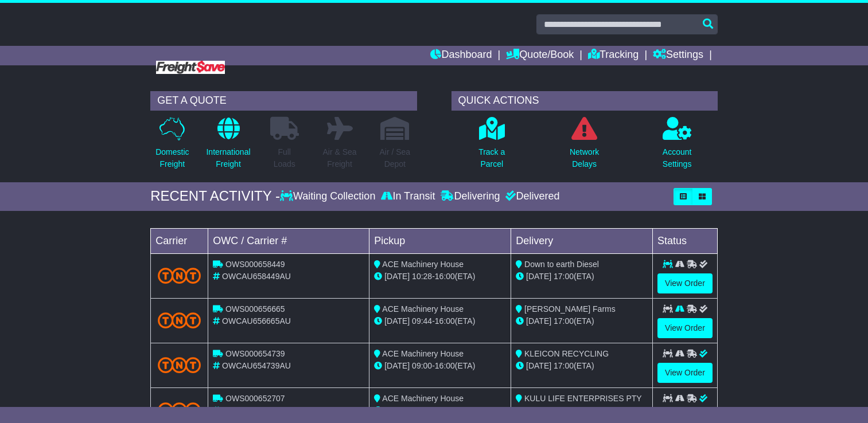  What do you see at coordinates (566, 353) in the screenshot?
I see `span: KLEICON RECYCLING` at bounding box center [566, 353].